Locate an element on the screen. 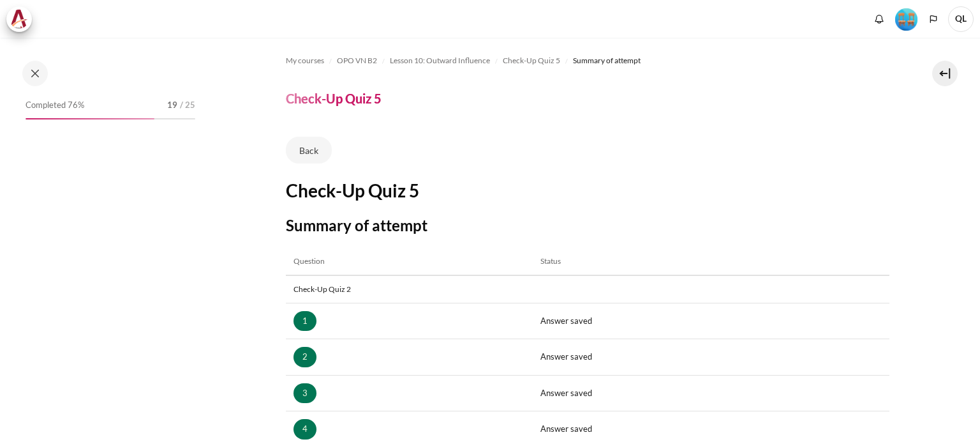 The image size is (980, 444). a: 3 is located at coordinates (304, 393).